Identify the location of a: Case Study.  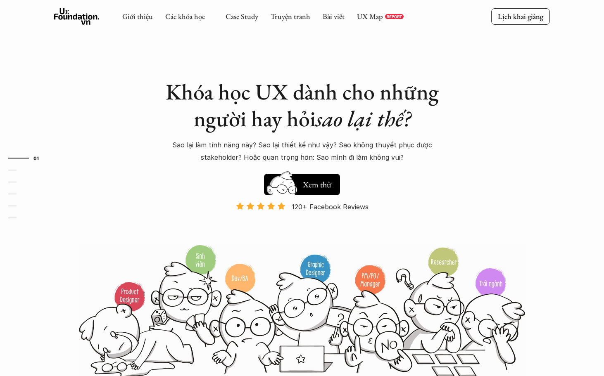
(242, 16).